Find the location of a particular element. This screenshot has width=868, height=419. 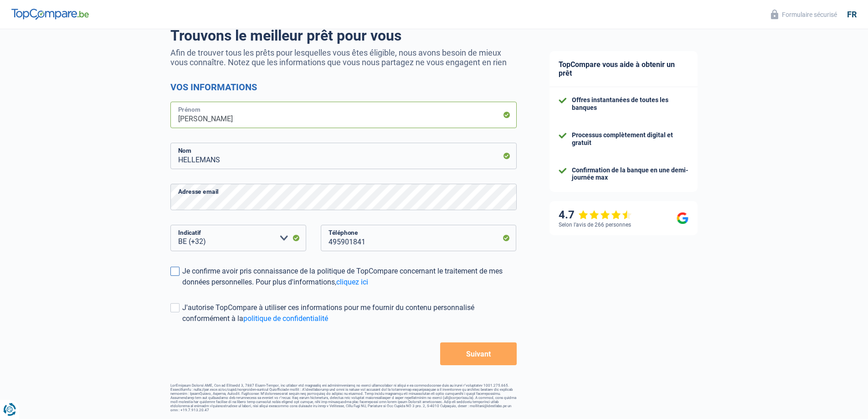

footer: LorEmipsum Dolorsi AME, Con ad Elitsedd 3, 7887 Eiusm-Tempor, inc utlabor etd magnaaliq eni admin... is located at coordinates (343, 397).